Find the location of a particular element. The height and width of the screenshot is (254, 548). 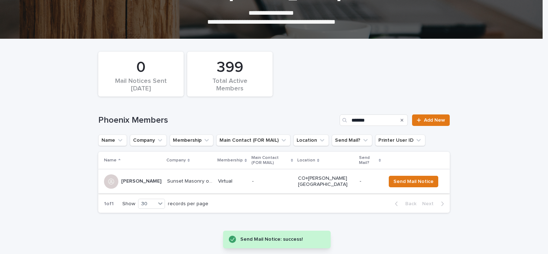

button: Location is located at coordinates (311, 140).